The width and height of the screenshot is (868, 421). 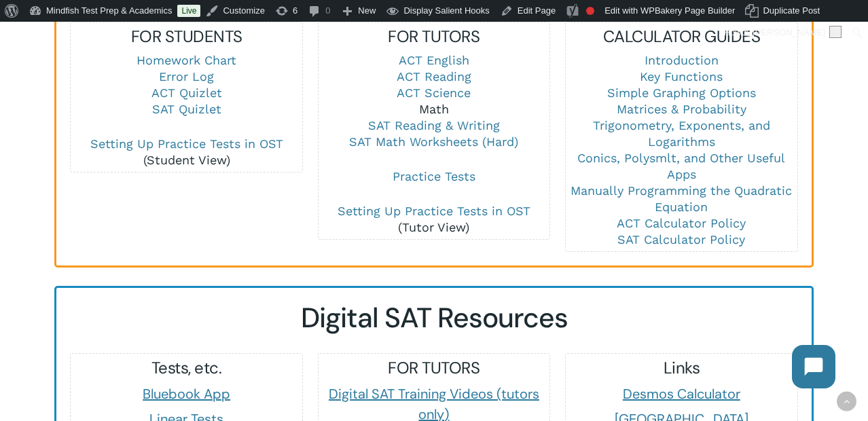 I want to click on a: ACT Quizlet, so click(x=187, y=92).